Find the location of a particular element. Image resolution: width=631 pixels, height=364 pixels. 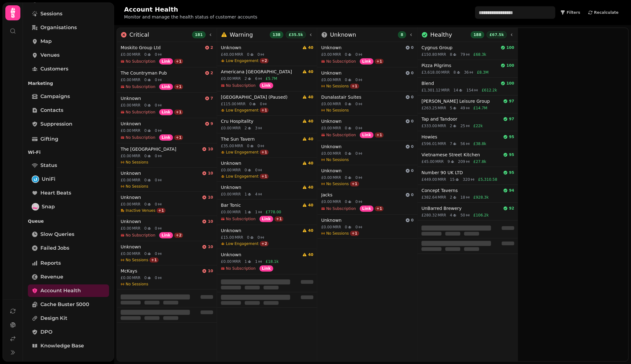

span: 9 is located at coordinates (212, 124).